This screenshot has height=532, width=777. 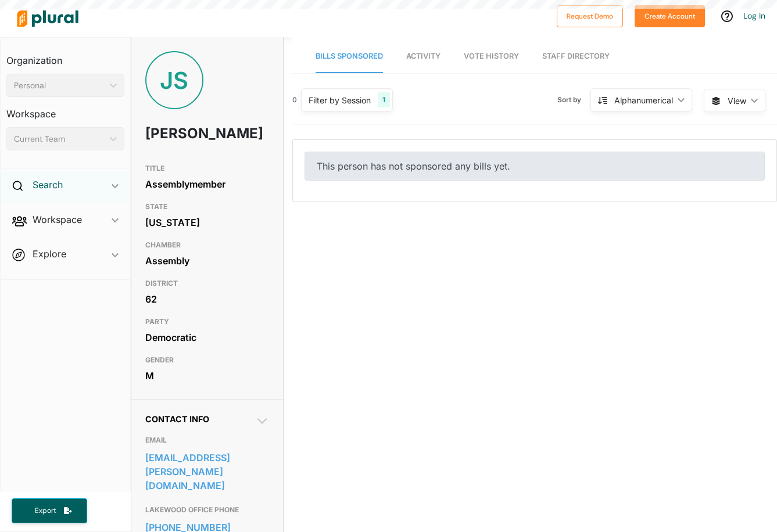 What do you see at coordinates (207, 168) in the screenshot?
I see `h3: TITLE` at bounding box center [207, 168].